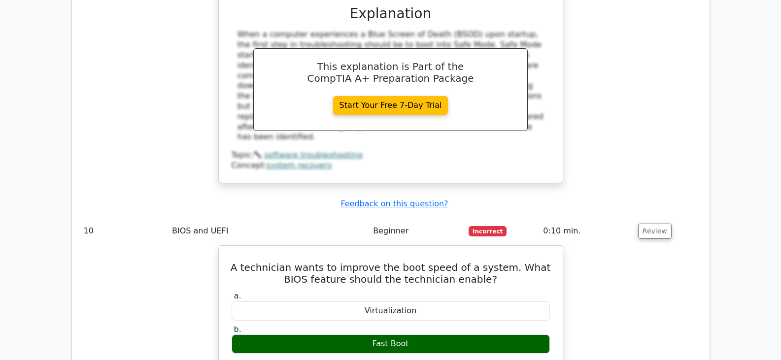 The image size is (781, 360). Describe the element at coordinates (391, 14) in the screenshot. I see `h3: Explanation` at that location.